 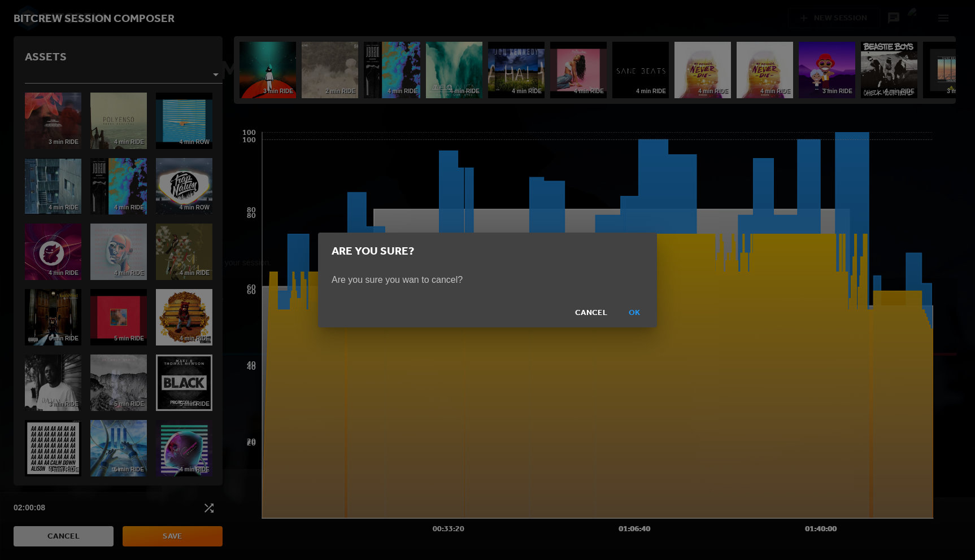 What do you see at coordinates (488, 251) in the screenshot?
I see `h2: Are you sure?` at bounding box center [488, 251].